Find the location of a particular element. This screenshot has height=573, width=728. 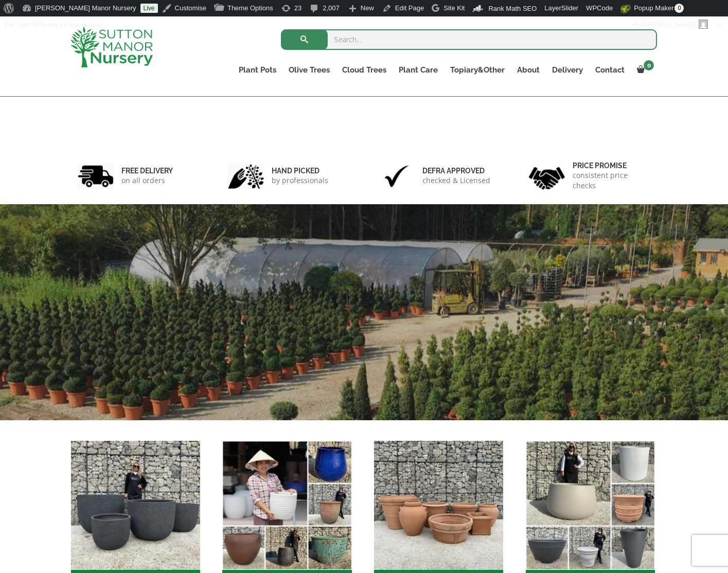

input: Search... is located at coordinates (469, 40).